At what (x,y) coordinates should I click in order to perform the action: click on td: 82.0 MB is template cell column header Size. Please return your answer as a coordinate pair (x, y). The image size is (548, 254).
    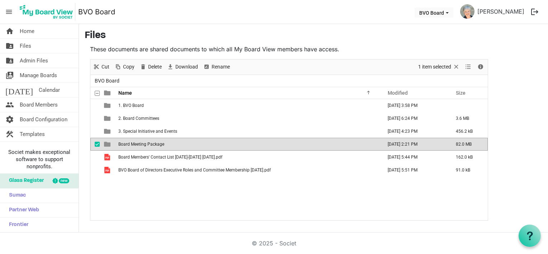
    Looking at the image, I should click on (468, 144).